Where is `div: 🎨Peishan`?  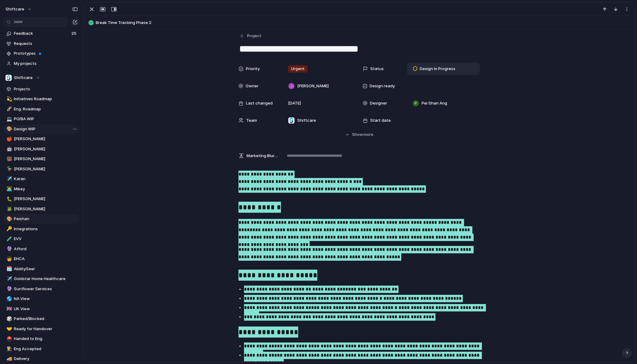 div: 🎨Peishan is located at coordinates (42, 219).